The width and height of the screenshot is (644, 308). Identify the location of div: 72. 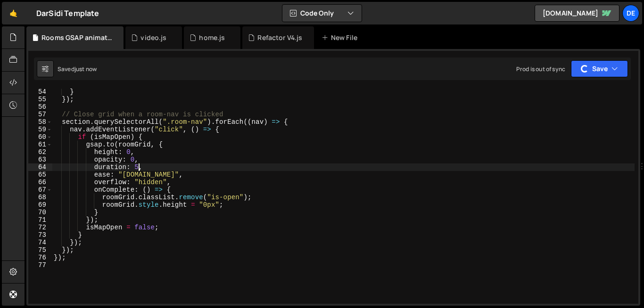
(40, 228).